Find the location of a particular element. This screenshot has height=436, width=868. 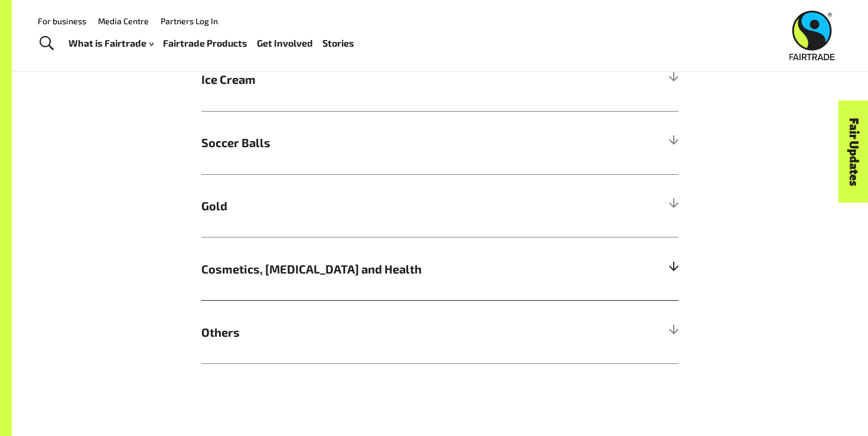

span: Others is located at coordinates (380, 332).